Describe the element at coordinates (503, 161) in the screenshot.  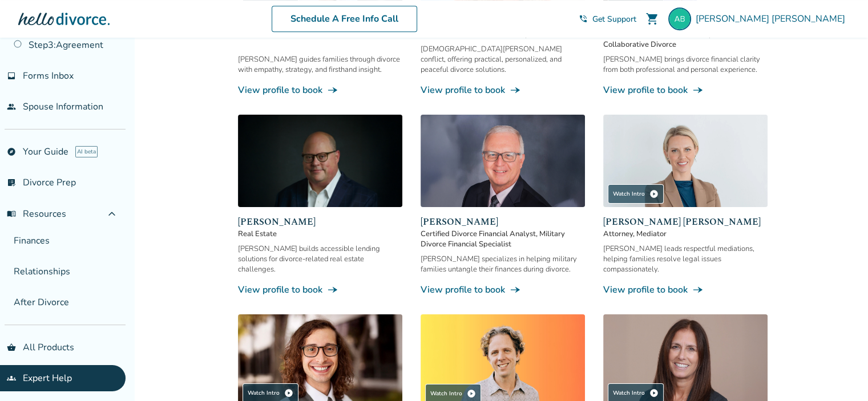
I see `img: David Smith` at that location.